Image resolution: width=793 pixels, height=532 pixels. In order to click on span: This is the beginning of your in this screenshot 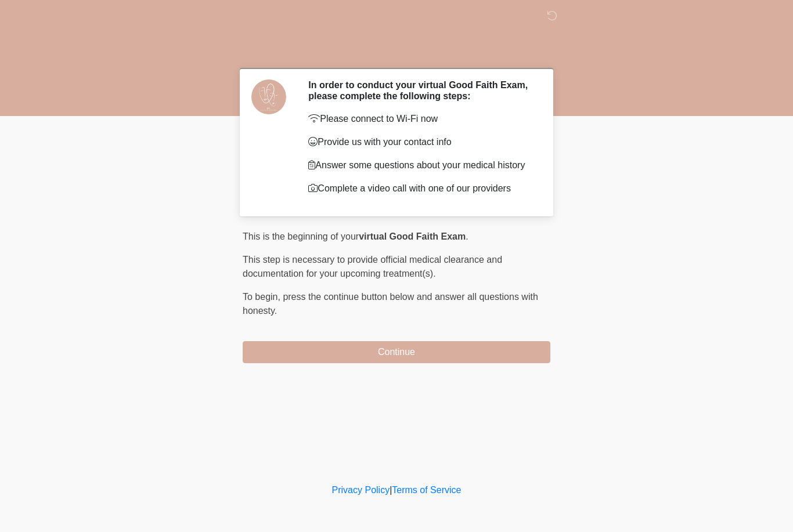, I will do `click(301, 236)`.